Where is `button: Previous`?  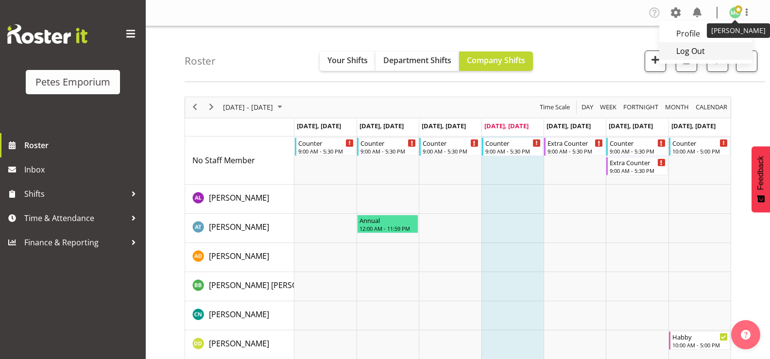 button: Previous is located at coordinates (195, 107).